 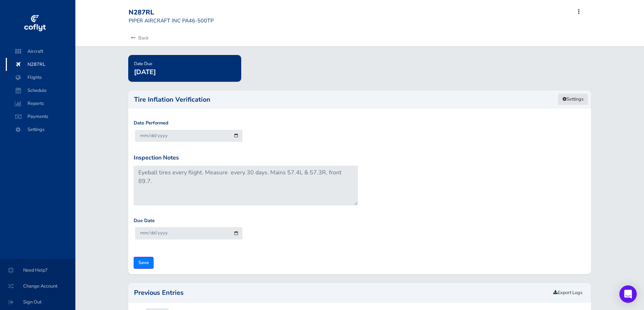 I want to click on span: Payments, so click(x=41, y=116).